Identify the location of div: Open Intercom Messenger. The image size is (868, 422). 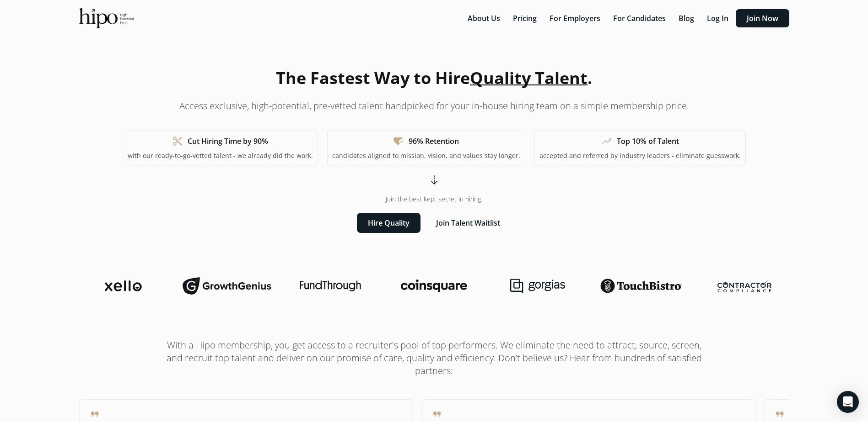
(848, 402).